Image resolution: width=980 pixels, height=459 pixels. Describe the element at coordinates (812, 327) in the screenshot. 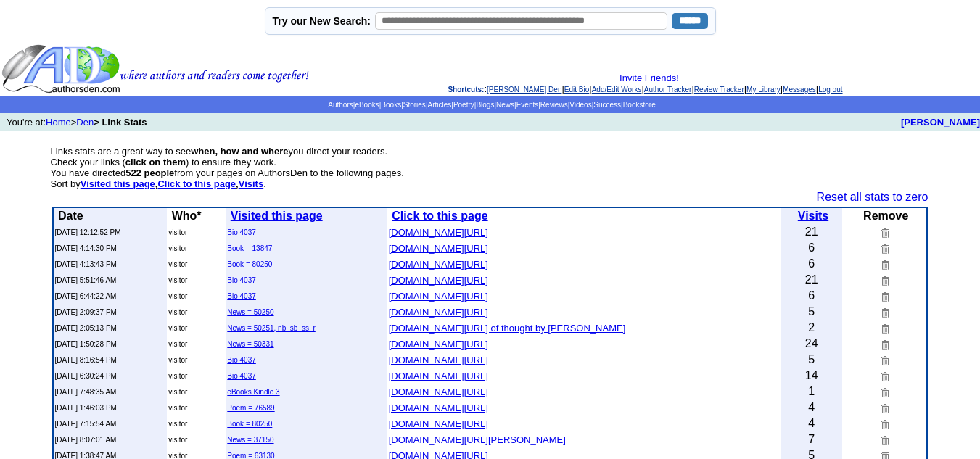

I see `td: 2` at that location.